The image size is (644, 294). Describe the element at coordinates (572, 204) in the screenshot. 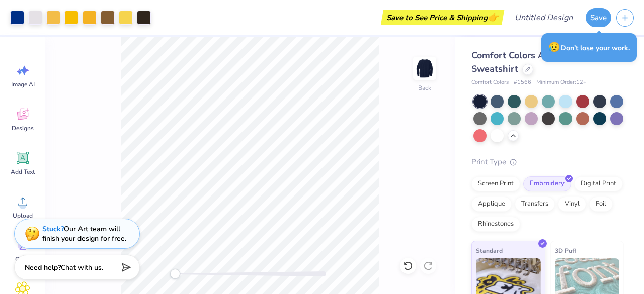

I see `div: Vinyl` at that location.